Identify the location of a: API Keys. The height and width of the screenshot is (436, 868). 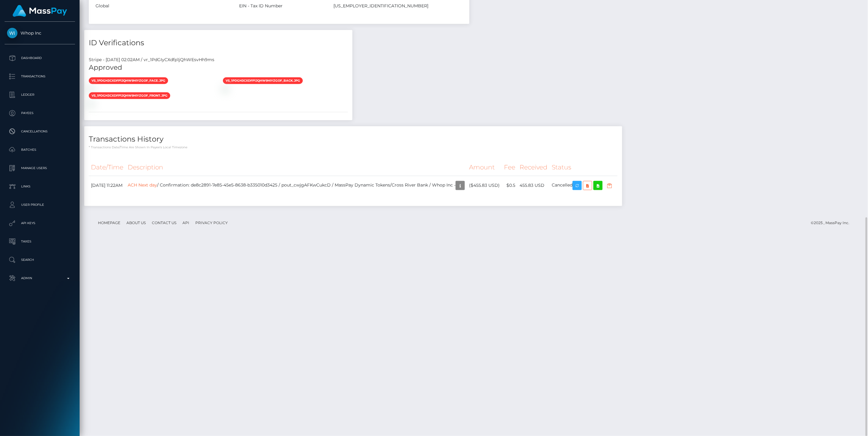
(40, 223).